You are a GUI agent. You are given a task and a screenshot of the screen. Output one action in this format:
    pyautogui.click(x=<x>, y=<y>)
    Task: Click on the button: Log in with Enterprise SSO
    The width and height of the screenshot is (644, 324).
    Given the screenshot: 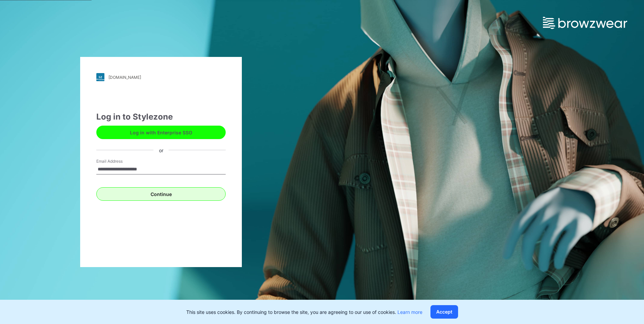 What is the action you would take?
    pyautogui.click(x=161, y=132)
    